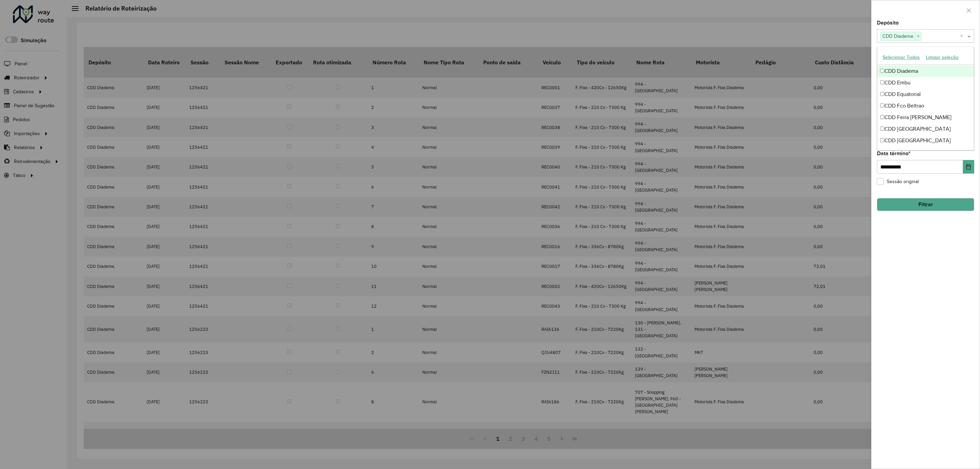  Describe the element at coordinates (925, 94) in the screenshot. I see `div: CDD Equatorial` at that location.